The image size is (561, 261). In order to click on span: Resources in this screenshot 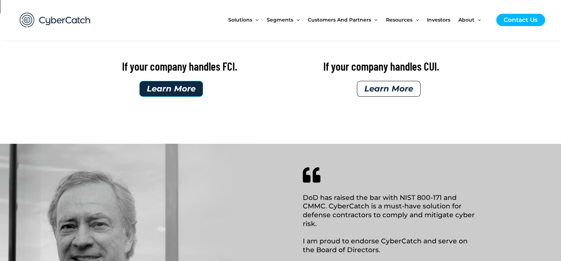, I will do `click(399, 20)`.